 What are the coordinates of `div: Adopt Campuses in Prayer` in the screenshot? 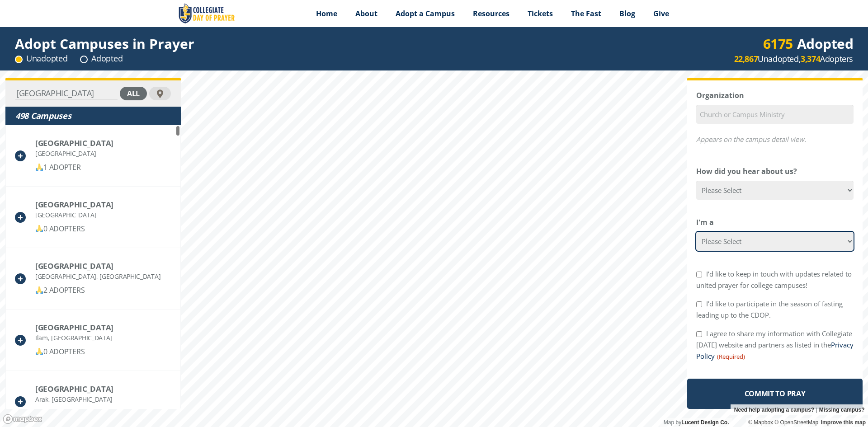 It's located at (104, 43).